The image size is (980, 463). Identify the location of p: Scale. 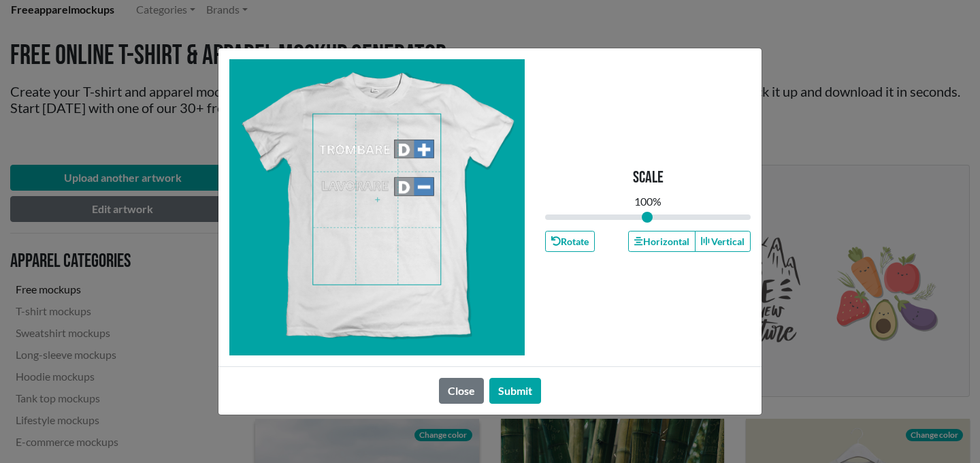
(648, 178).